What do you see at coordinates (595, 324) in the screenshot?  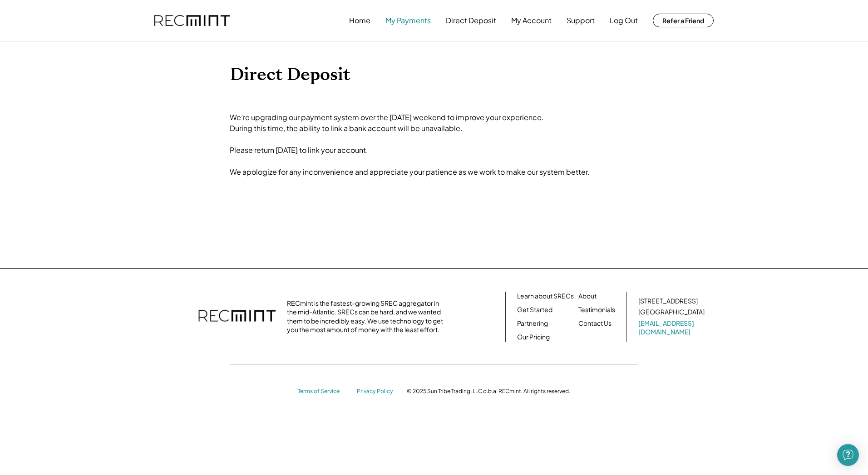 I see `a: Contact Us` at bounding box center [595, 324].